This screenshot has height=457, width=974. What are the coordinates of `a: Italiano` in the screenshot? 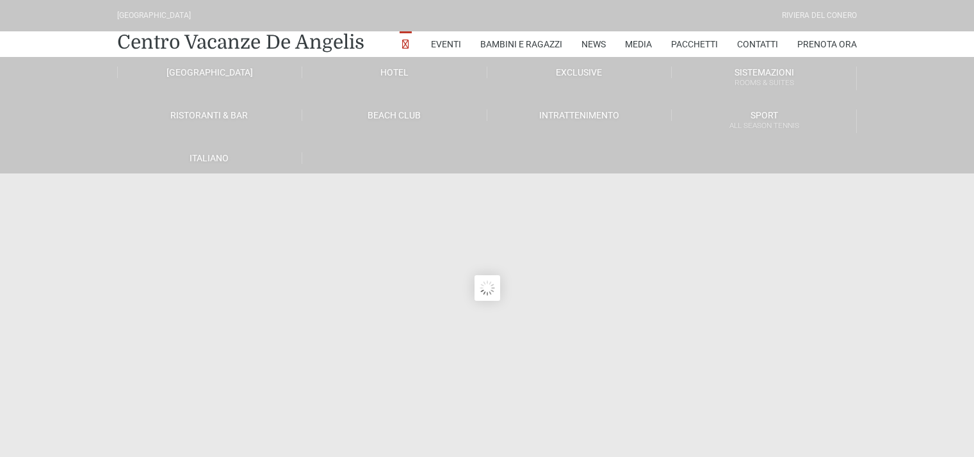 It's located at (209, 158).